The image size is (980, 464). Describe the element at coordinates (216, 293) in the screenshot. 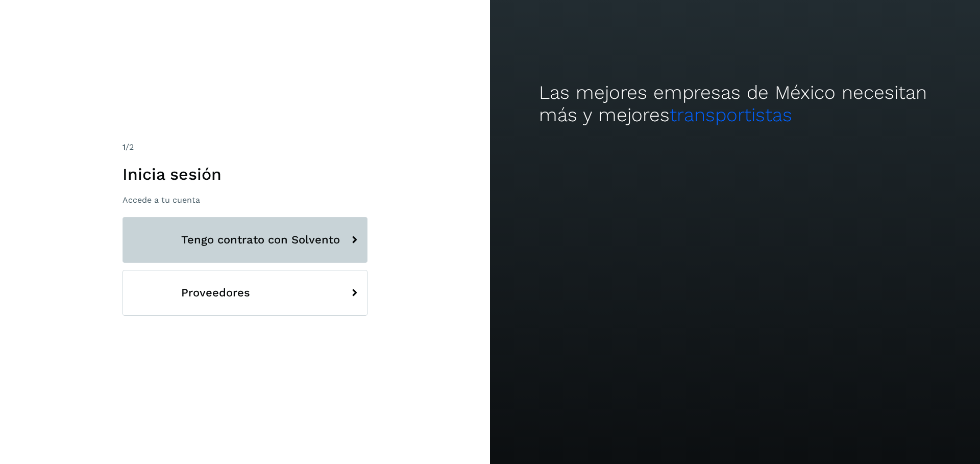

I see `span: Proveedores` at that location.